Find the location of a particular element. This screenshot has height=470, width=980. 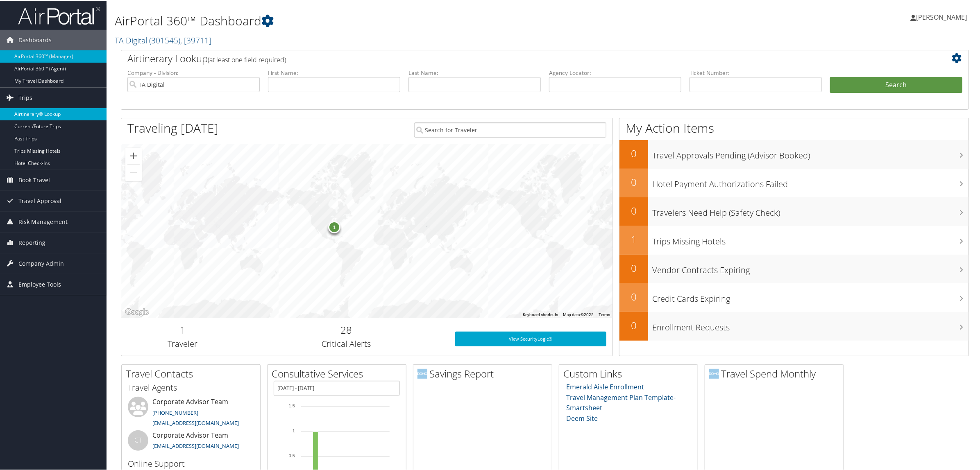

h3: Travel Agents is located at coordinates (191, 387).